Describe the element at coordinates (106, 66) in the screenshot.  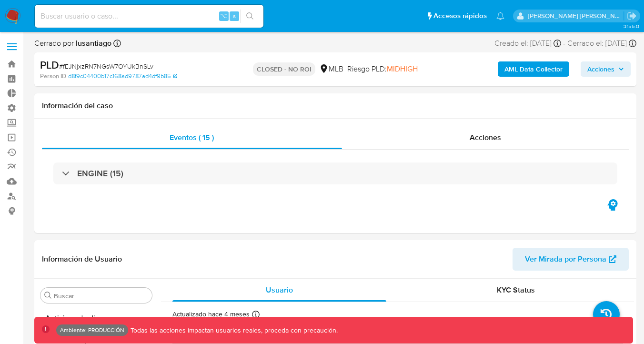
I see `span: # fEJNjxzRN7NGsW7OYUkBnSLv` at that location.